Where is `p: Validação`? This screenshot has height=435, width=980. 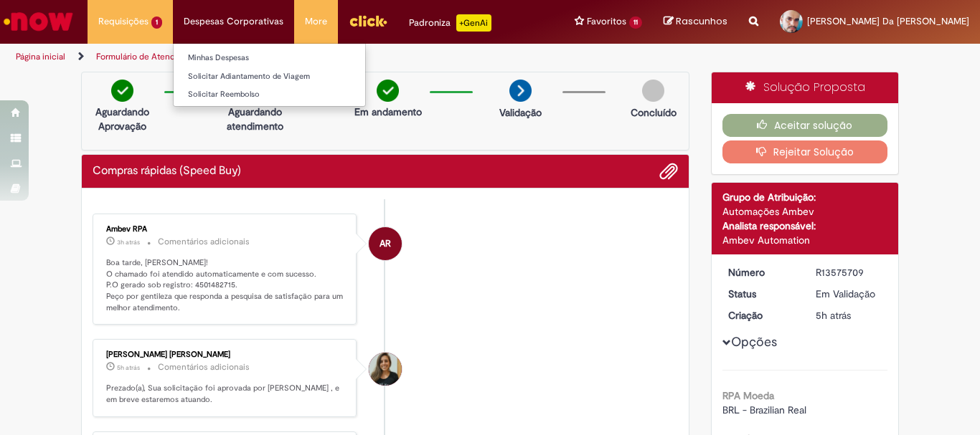
p: Validação is located at coordinates (520, 112).